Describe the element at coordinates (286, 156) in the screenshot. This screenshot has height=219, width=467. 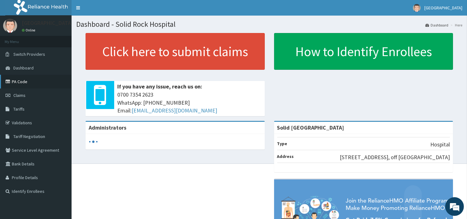
I see `b: Address` at that location.